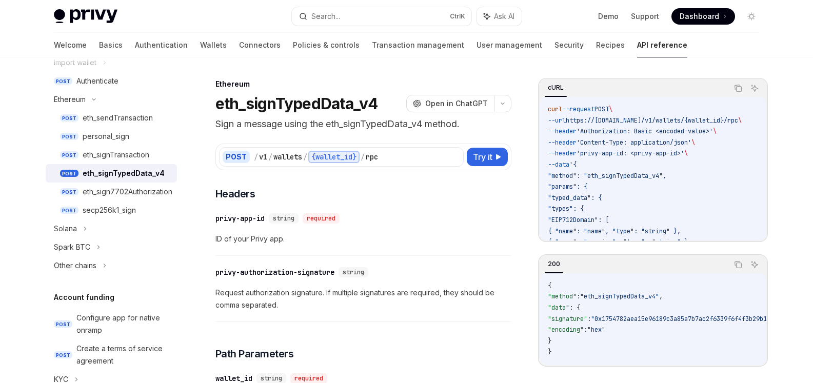 The height and width of the screenshot is (383, 813). I want to click on div: secp256k1_sign, so click(109, 210).